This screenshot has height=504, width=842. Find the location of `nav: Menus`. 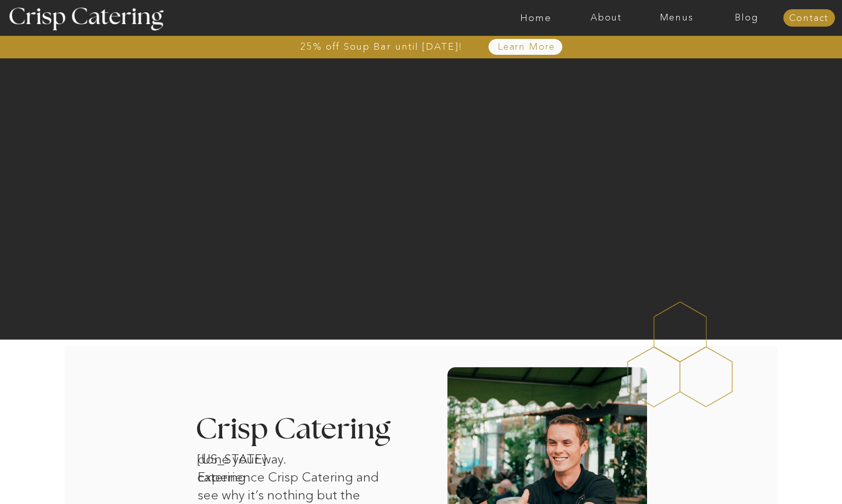

nav: Menus is located at coordinates (676, 18).